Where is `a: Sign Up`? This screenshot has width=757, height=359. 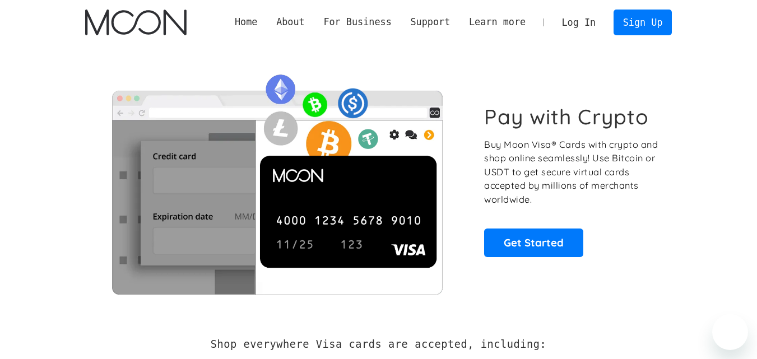 a: Sign Up is located at coordinates (643, 22).